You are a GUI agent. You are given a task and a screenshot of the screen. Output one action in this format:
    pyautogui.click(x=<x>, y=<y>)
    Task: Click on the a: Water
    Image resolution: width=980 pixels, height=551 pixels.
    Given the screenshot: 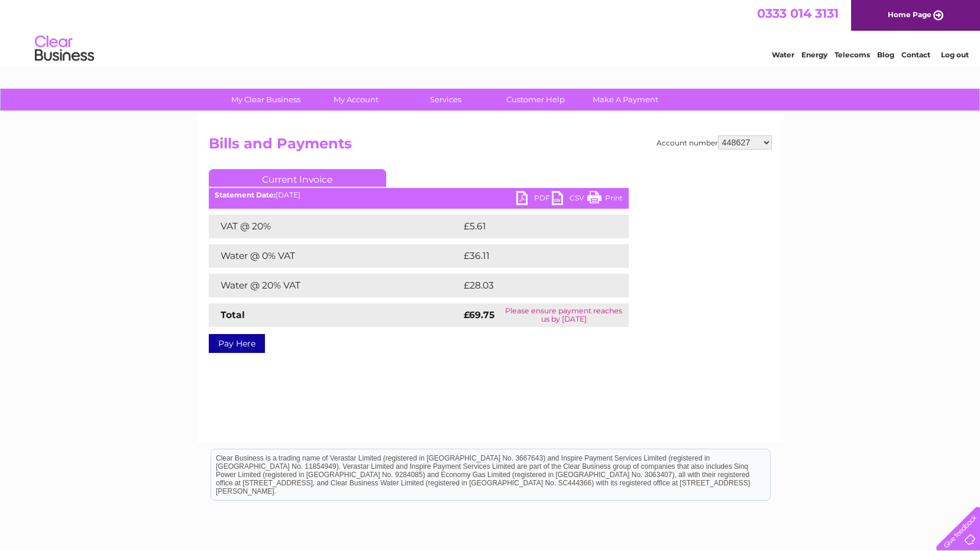 What is the action you would take?
    pyautogui.click(x=783, y=54)
    